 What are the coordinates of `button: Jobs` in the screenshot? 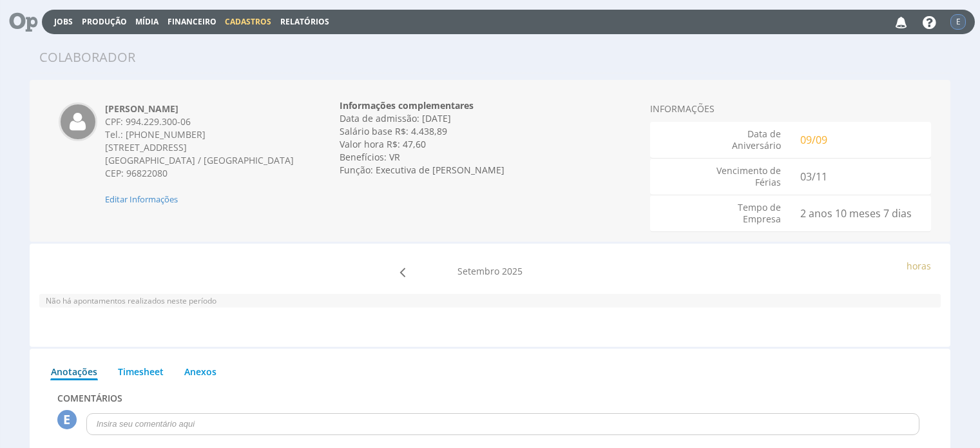 It's located at (63, 21).